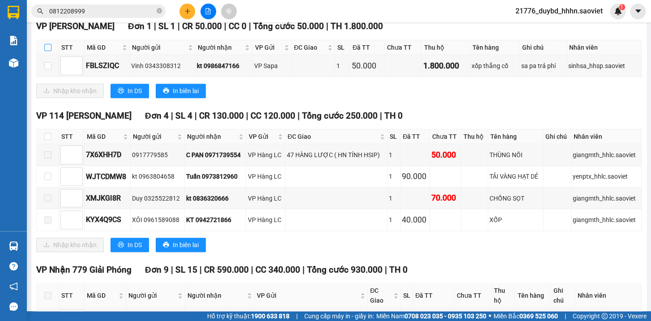 This screenshot has height=321, width=651. Describe the element at coordinates (187, 11) in the screenshot. I see `button: plus` at that location.